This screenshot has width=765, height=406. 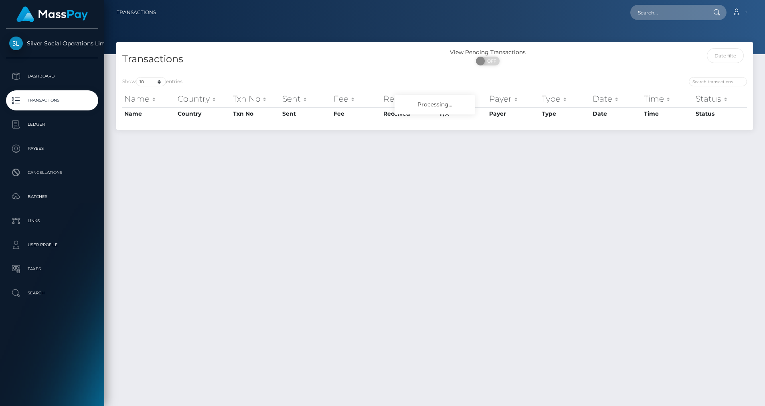 What do you see at coordinates (718, 81) in the screenshot?
I see `input: Search transactions` at bounding box center [718, 81].